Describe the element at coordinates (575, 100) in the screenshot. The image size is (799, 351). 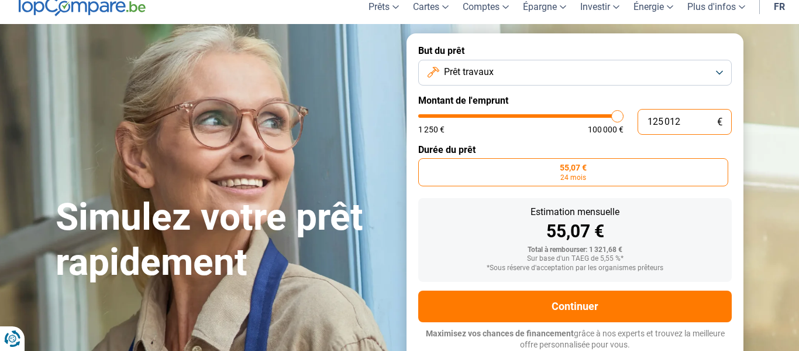
I see `label: Montant de l'emprunt` at that location.